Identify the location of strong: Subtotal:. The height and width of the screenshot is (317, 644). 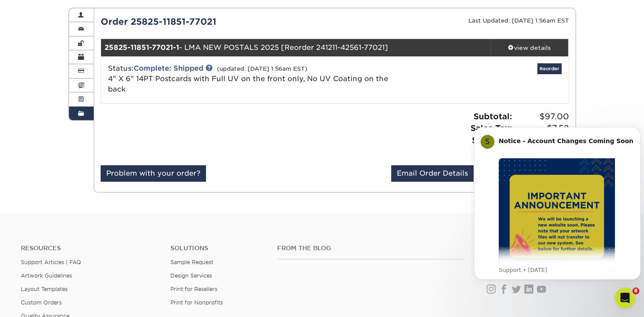
(493, 116).